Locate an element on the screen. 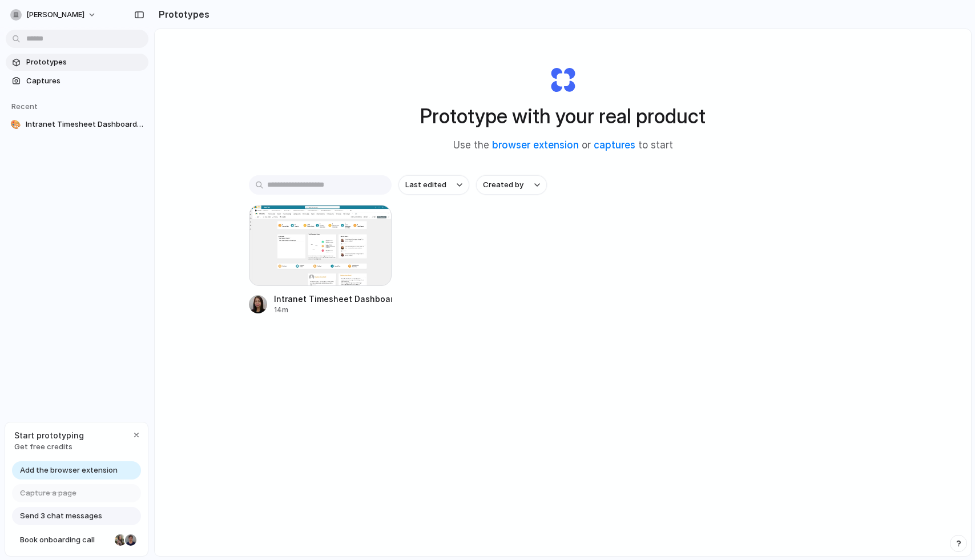  a: Prototypes is located at coordinates (77, 62).